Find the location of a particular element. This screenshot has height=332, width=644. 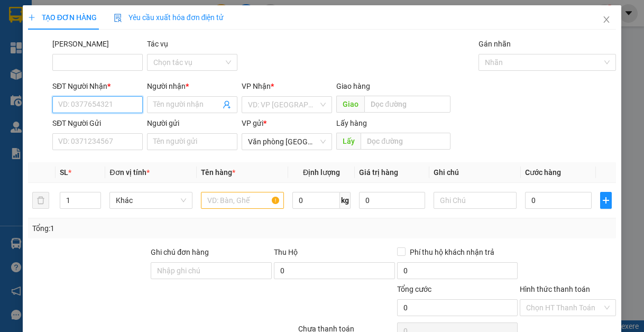

span: TẠO ĐƠN HÀNG is located at coordinates (62, 17).